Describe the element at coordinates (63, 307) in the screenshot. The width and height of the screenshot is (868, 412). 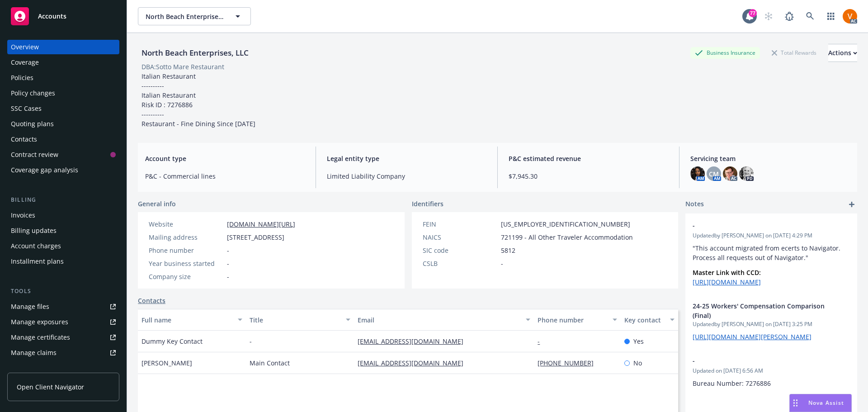
I see `a: Manage files` at that location.